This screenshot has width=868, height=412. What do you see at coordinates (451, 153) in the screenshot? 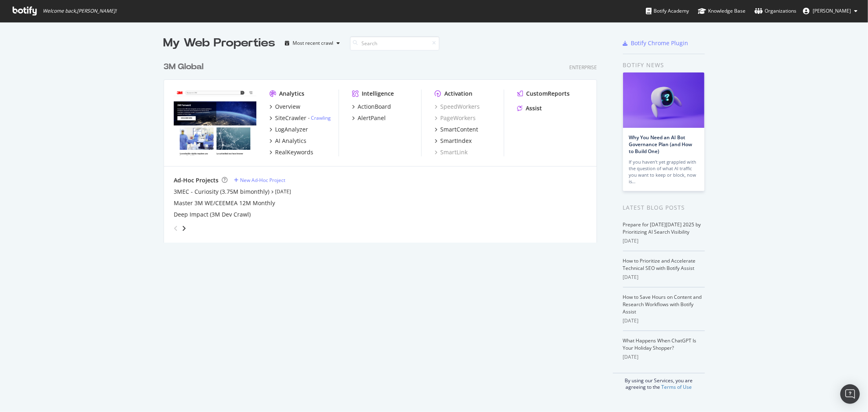
I see `div: SmartLink` at bounding box center [451, 153].